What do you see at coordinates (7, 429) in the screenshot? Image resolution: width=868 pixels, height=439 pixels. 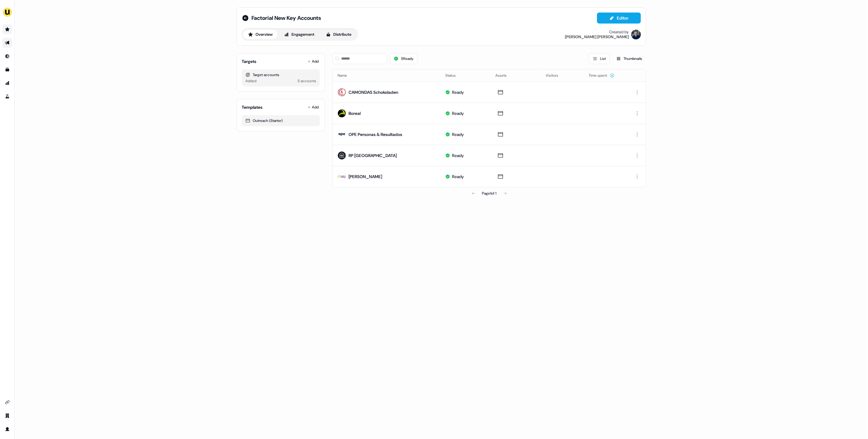 I see `a: Go to profile` at bounding box center [7, 429].